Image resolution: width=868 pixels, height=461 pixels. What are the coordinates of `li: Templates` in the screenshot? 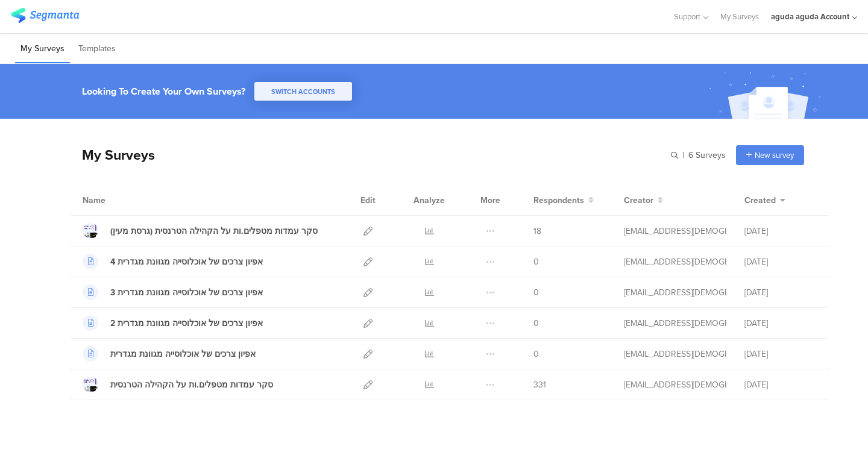 It's located at (97, 49).